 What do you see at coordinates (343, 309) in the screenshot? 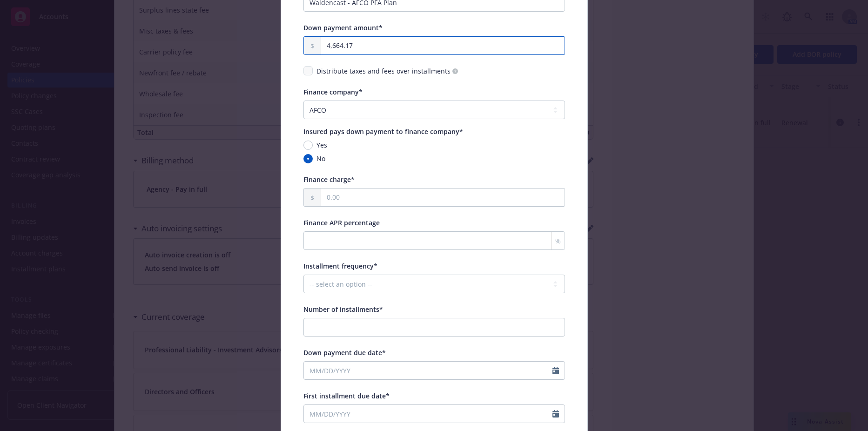
I see `span: Number of installments*` at bounding box center [343, 309].